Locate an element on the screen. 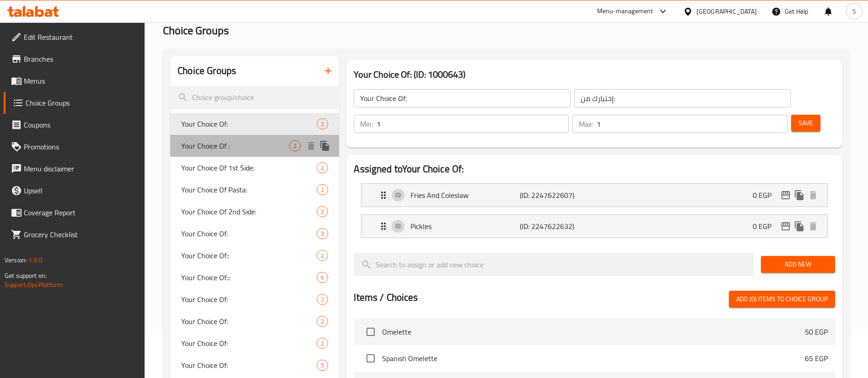 This screenshot has height=378, width=868. p: 50 EGP is located at coordinates (816, 332).